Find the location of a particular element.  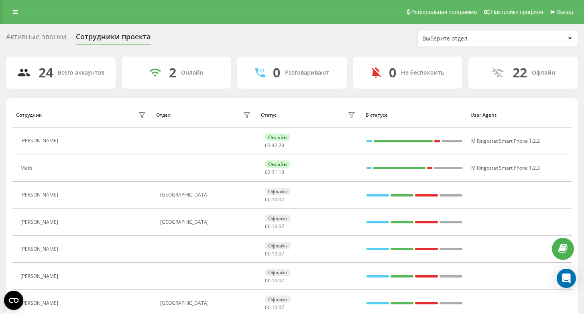

div: 2 is located at coordinates (173, 73).